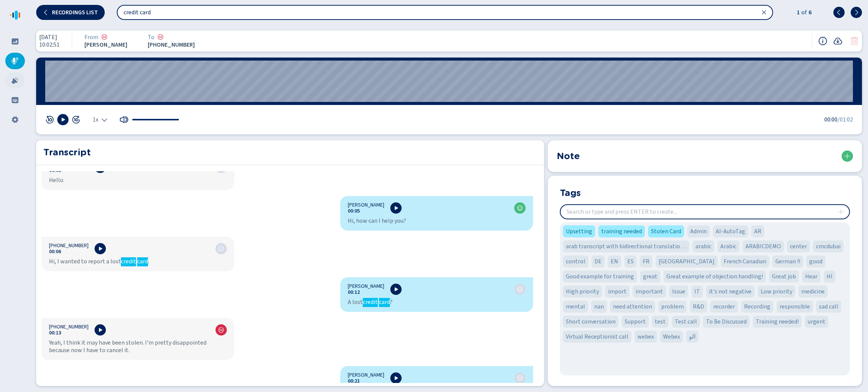  What do you see at coordinates (758, 232) in the screenshot?
I see `div: Tag 'AR'` at bounding box center [758, 232].